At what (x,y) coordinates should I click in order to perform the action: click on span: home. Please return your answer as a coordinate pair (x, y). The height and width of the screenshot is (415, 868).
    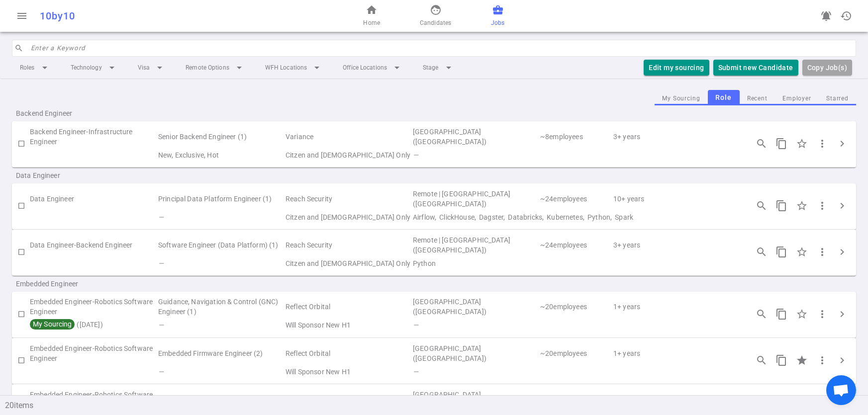
    Looking at the image, I should click on (371, 10).